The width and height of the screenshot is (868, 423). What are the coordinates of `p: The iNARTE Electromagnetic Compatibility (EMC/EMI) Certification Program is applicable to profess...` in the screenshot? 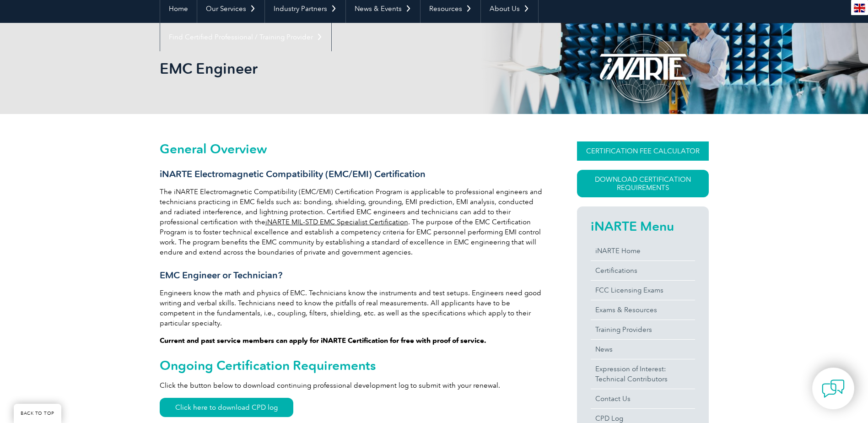 It's located at (351, 222).